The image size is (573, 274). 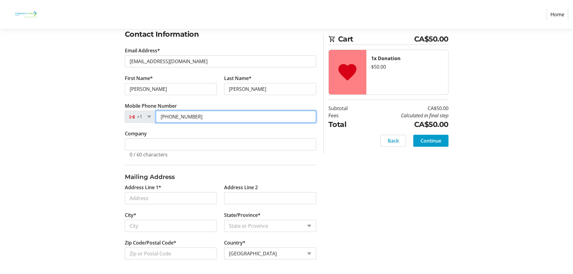 What do you see at coordinates (26, 14) in the screenshot?
I see `img: Community Living London's Logo` at bounding box center [26, 14].